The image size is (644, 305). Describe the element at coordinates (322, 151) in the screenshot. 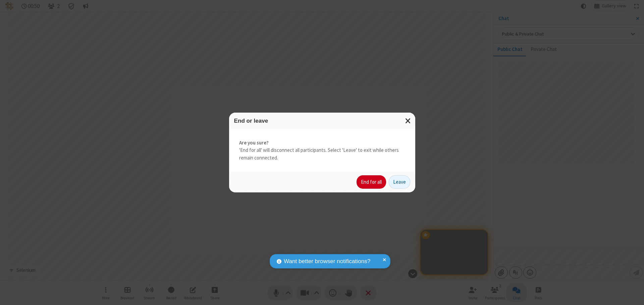

I see `div: 'End for all' will disconnect all participants. Select 'Leave' to exit while others remain connec...` at that location.